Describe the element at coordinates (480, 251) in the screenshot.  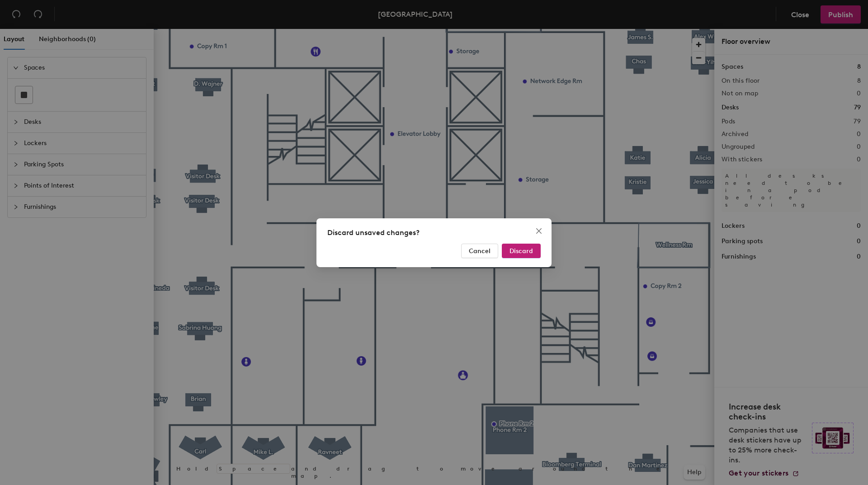
I see `button: Cancel` at that location.